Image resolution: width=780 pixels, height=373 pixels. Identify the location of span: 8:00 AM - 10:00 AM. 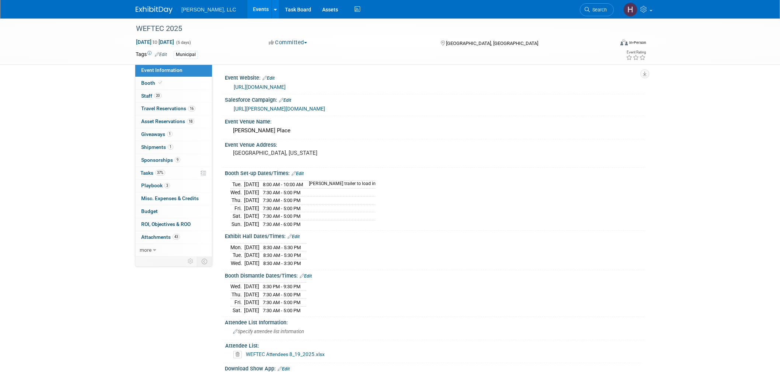
(283, 184).